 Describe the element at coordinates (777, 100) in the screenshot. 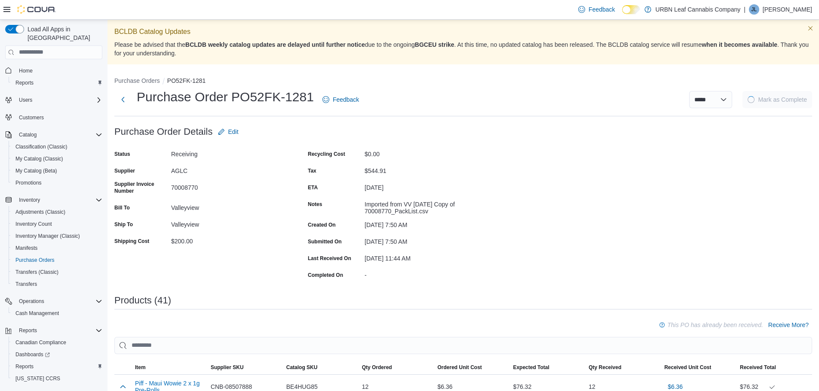

I see `button: LoadingMark as Complete` at that location.